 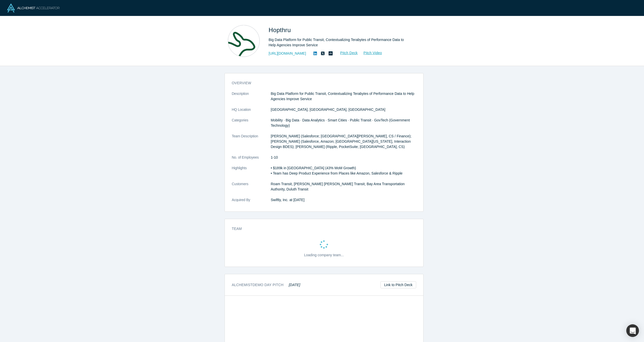 What do you see at coordinates (251, 99) in the screenshot?
I see `dt: Description` at bounding box center [251, 99].